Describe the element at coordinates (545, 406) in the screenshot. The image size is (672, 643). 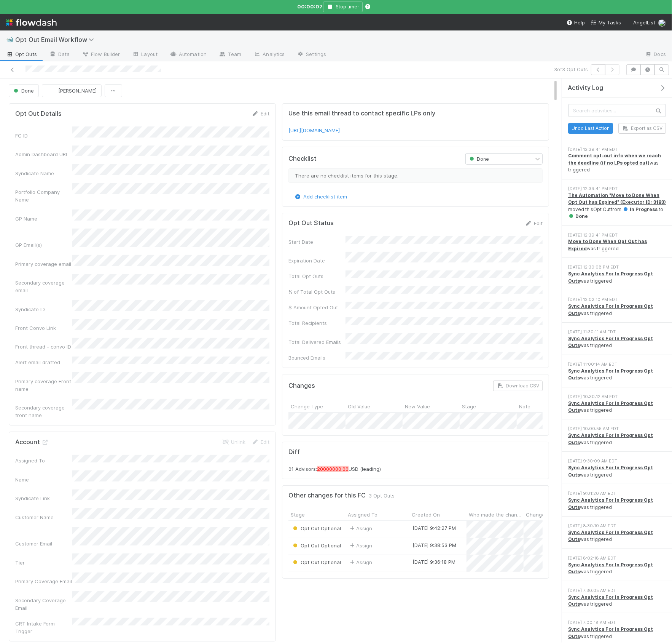
I see `div: Note` at that location.